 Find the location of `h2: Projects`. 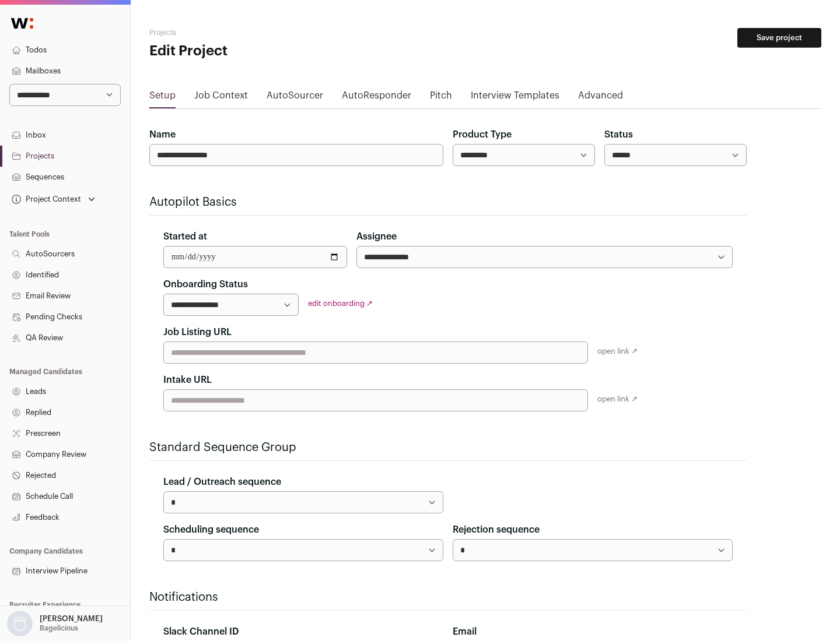

h2: Projects is located at coordinates (261, 33).